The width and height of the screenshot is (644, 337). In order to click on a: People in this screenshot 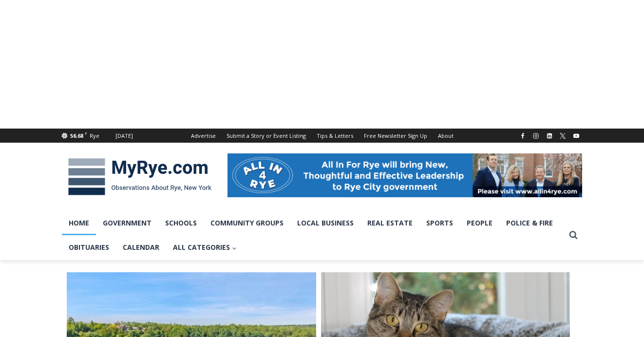, I will do `click(479, 223)`.